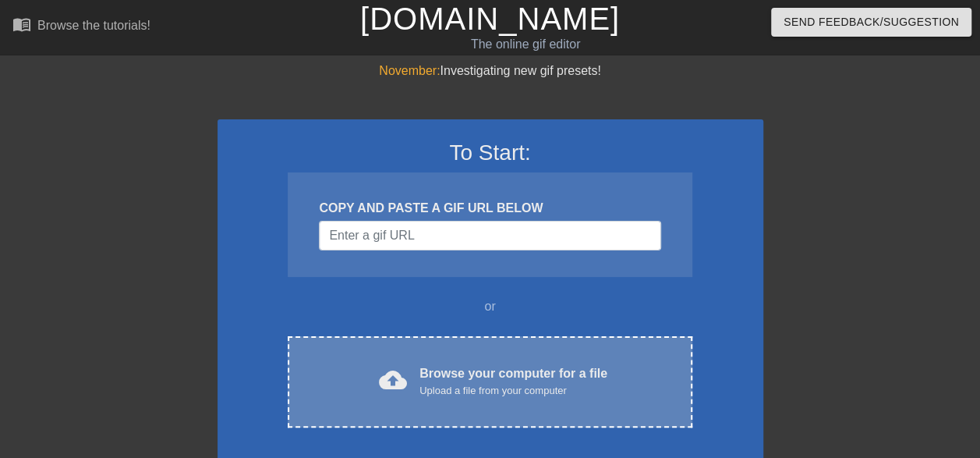  Describe the element at coordinates (93, 25) in the screenshot. I see `div: Browse the tutorials!` at that location.